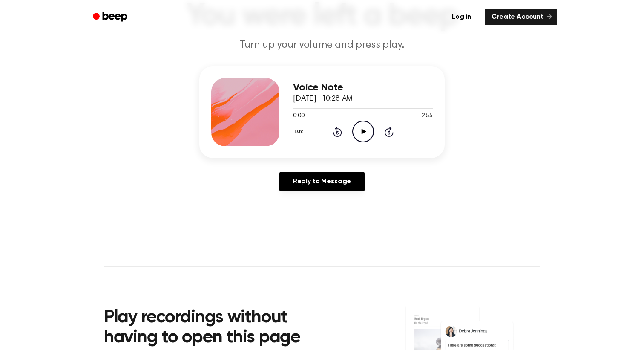 The image size is (644, 350). What do you see at coordinates (461, 17) in the screenshot?
I see `a: Log in` at bounding box center [461, 17].